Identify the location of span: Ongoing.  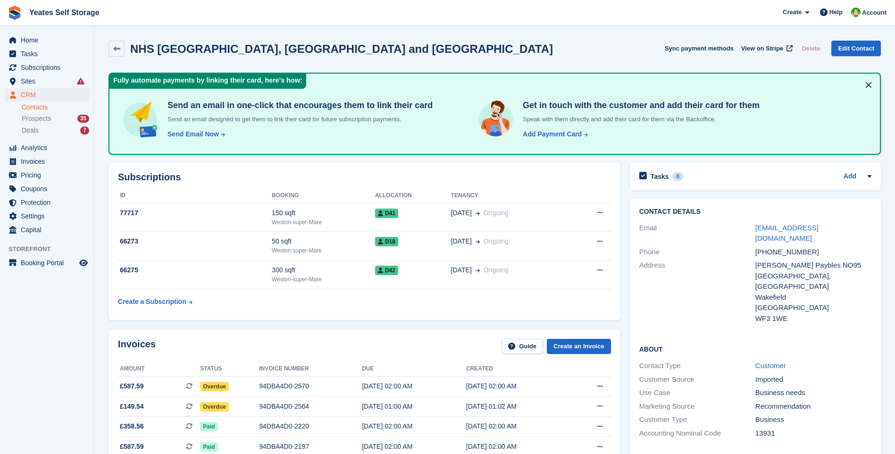
(496, 241).